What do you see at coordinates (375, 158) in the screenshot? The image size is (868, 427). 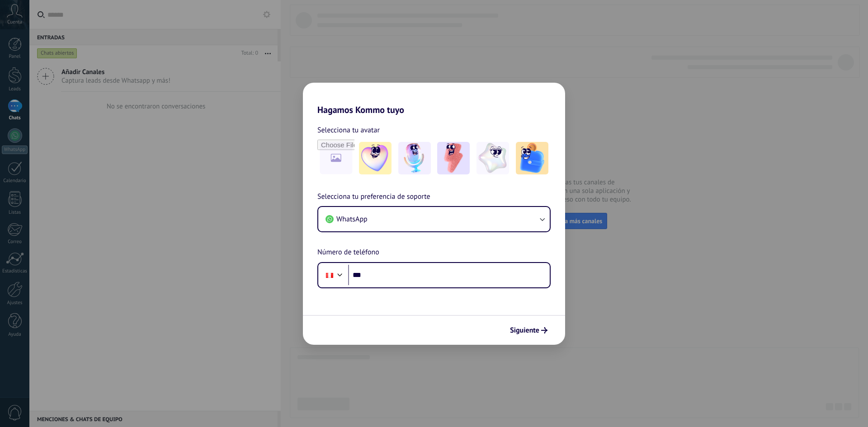 I see `img: -1.jpeg` at bounding box center [375, 158].